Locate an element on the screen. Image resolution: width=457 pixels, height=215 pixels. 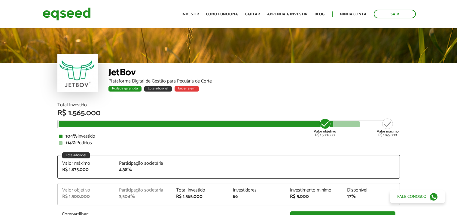
a: Sair is located at coordinates (395, 14).